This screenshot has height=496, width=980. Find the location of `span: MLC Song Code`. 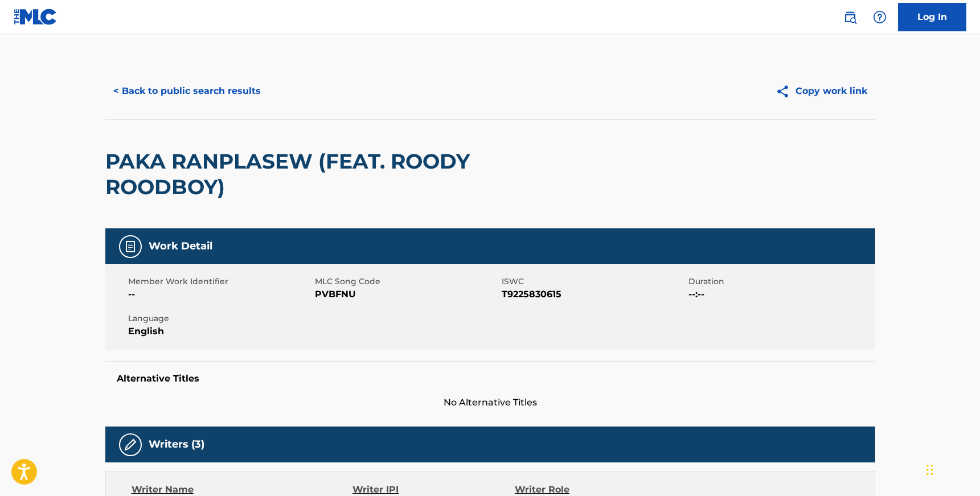

span: MLC Song Code is located at coordinates (407, 282).